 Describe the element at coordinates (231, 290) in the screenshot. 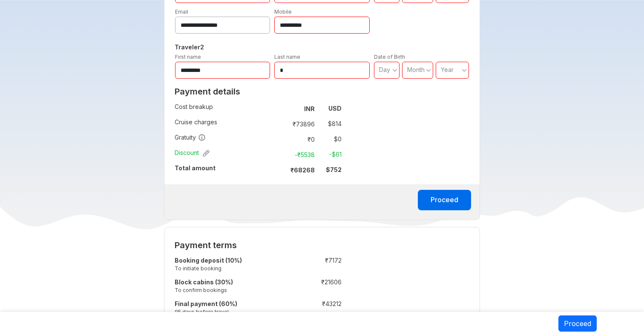

I see `small: To confirm bookings` at that location.